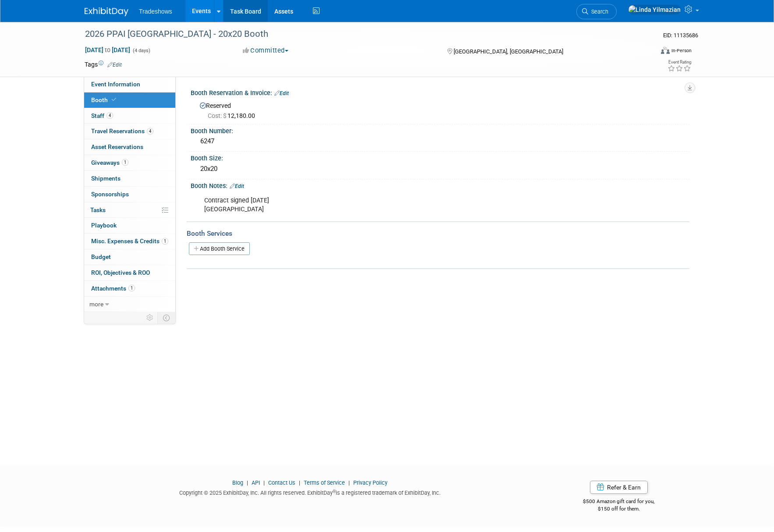 This screenshot has width=774, height=532. Describe the element at coordinates (129, 288) in the screenshot. I see `a: Attachments1` at that location.